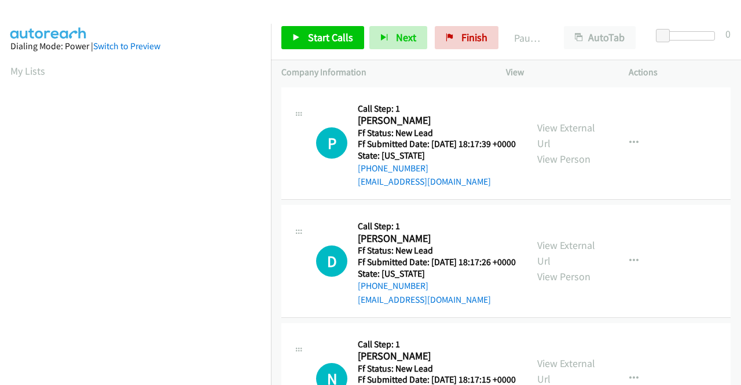 The width and height of the screenshot is (741, 385). What do you see at coordinates (467, 38) in the screenshot?
I see `a: Finish` at bounding box center [467, 38].